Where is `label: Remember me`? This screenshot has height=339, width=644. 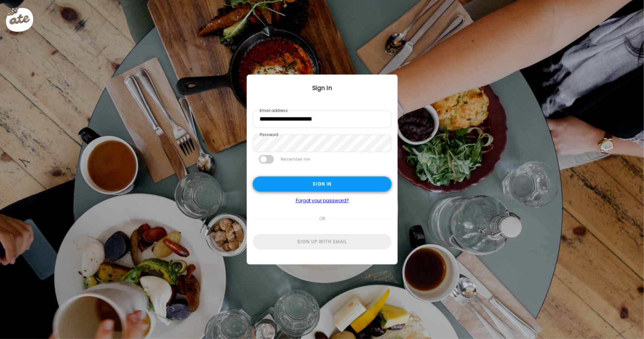 label: Remember me is located at coordinates (296, 159).